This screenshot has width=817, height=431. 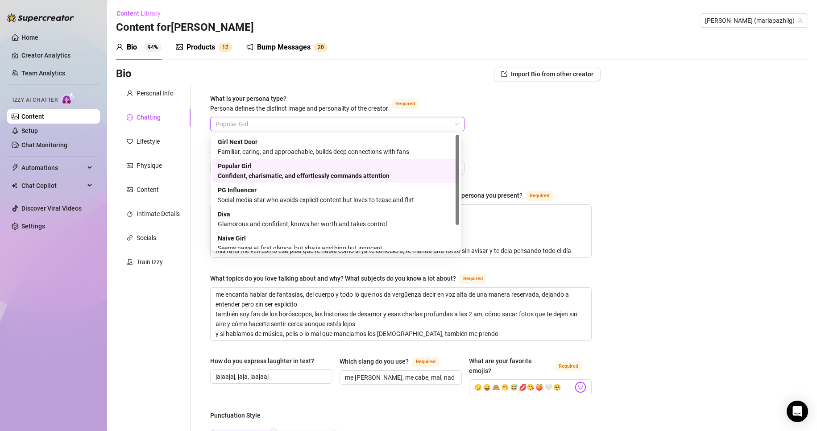 I want to click on sup: 94%, so click(x=153, y=47).